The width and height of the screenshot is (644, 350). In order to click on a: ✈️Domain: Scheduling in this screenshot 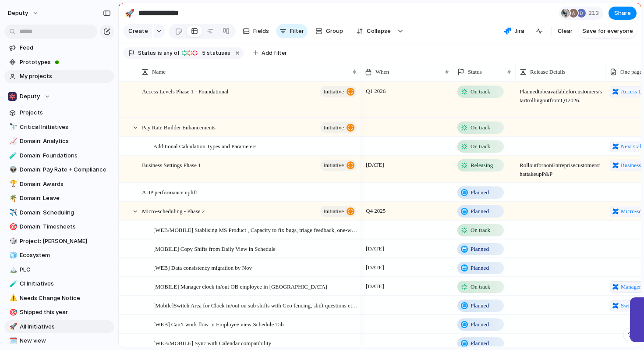, I will do `click(59, 213)`.